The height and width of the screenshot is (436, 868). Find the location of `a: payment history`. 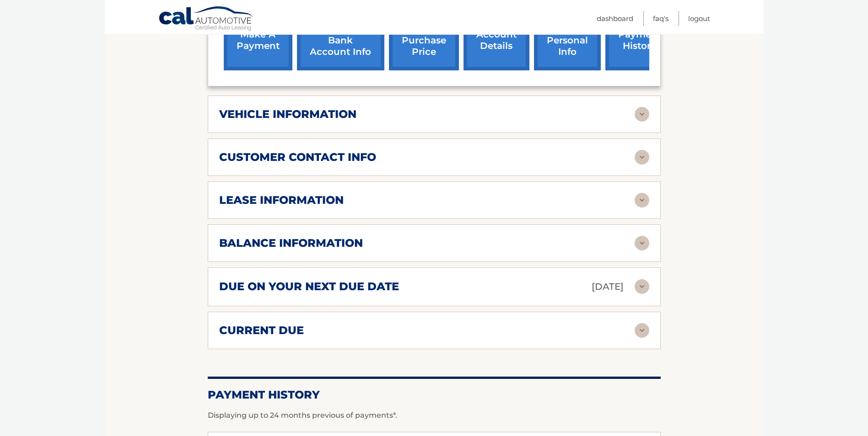

a: payment history is located at coordinates (640, 40).